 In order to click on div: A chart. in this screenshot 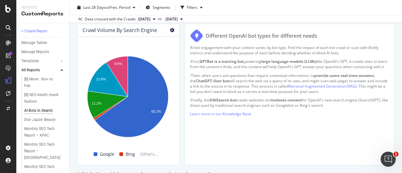, I will do `click(128, 98)`.